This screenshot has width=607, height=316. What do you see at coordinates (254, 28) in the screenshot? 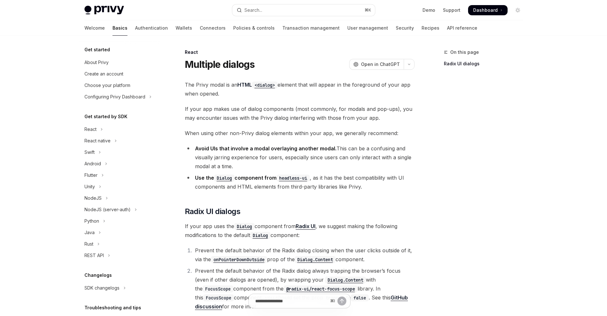
I see `a: Policies & controls` at bounding box center [254, 28].